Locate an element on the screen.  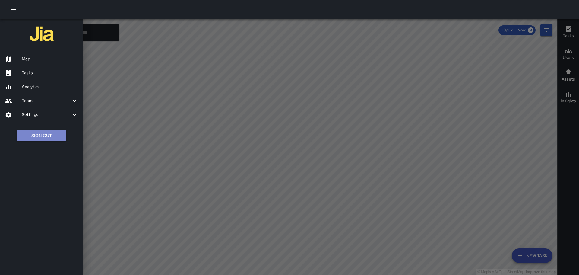
img: jia-logo is located at coordinates (42, 34).